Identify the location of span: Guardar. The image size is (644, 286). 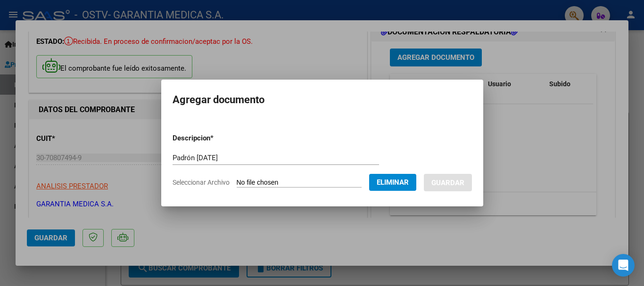
(448, 183).